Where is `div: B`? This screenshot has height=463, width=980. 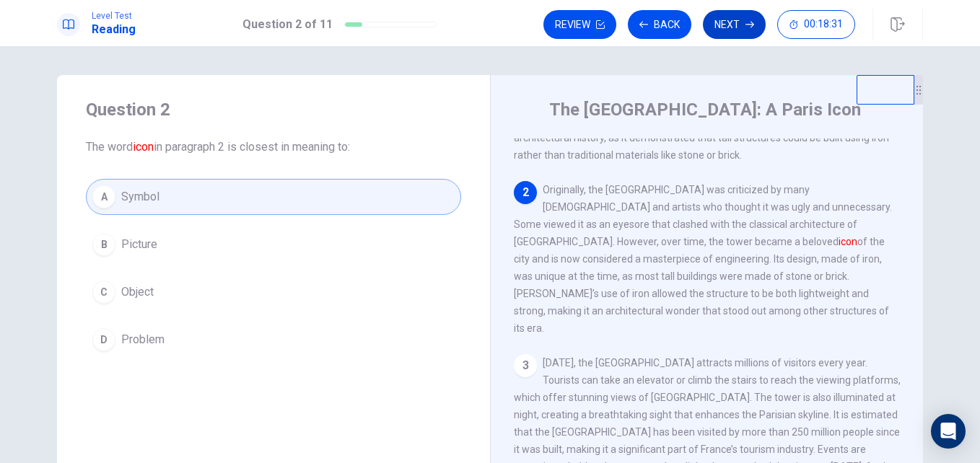 div: B is located at coordinates (104, 244).